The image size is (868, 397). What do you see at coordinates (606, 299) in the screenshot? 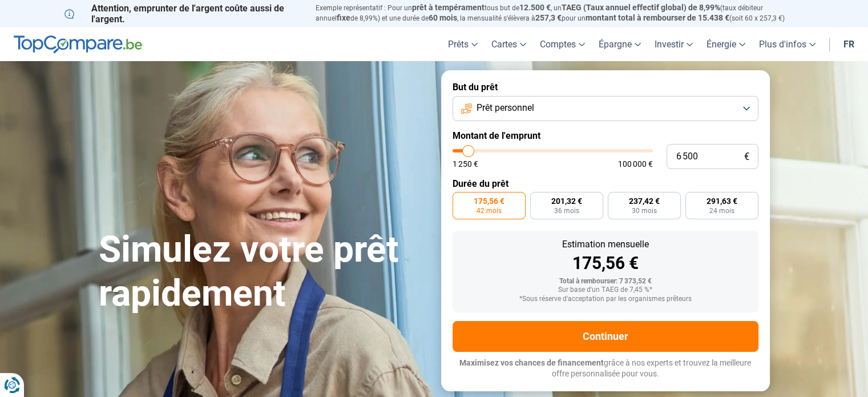
I see `div: *Sous réserve d'acceptation par les organismes prêteurs` at bounding box center [606, 299].